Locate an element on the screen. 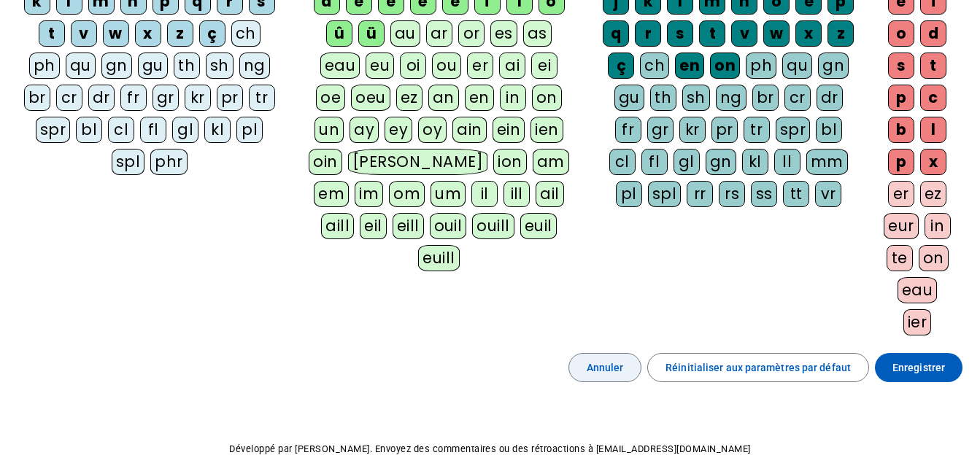 The width and height of the screenshot is (980, 474). button: Annuler is located at coordinates (605, 368).